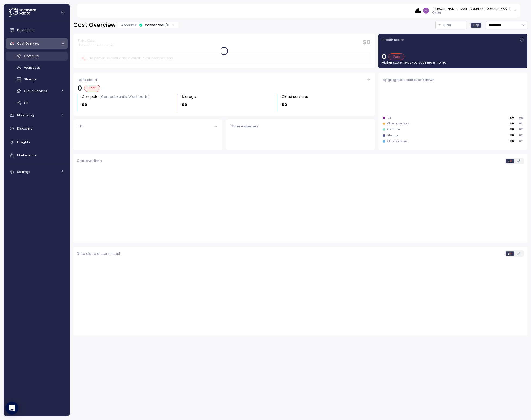 This screenshot has height=420, width=531. What do you see at coordinates (24, 172) in the screenshot?
I see `span: Settings` at bounding box center [24, 172].